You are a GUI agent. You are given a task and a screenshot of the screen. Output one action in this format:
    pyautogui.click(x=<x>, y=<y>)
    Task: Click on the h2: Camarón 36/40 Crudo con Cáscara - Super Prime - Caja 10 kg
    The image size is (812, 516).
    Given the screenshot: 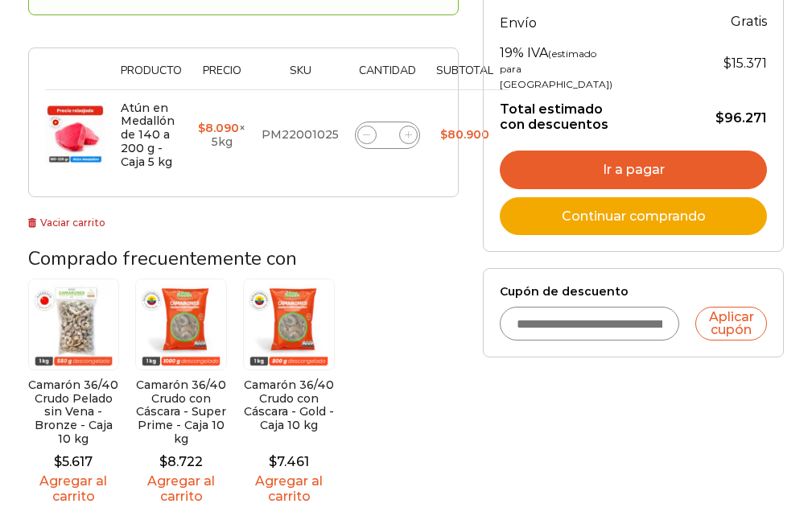 What is the action you would take?
    pyautogui.click(x=181, y=412)
    